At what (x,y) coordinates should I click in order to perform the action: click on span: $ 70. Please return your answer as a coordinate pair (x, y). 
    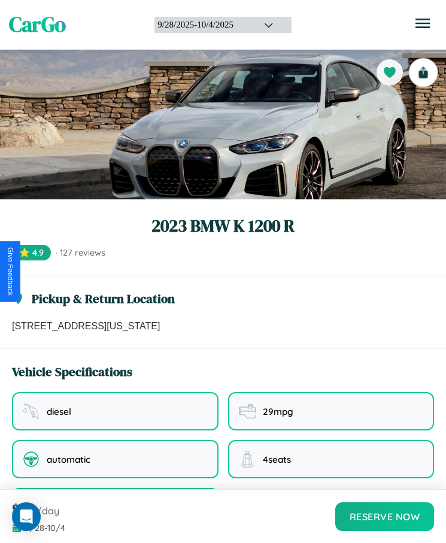
    Looking at the image, I should click on (23, 509).